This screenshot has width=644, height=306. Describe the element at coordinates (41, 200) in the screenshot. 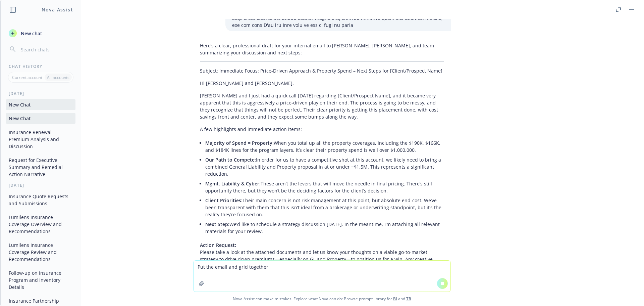

I see `button: Insurance Quote Requests and Submissions` at that location.